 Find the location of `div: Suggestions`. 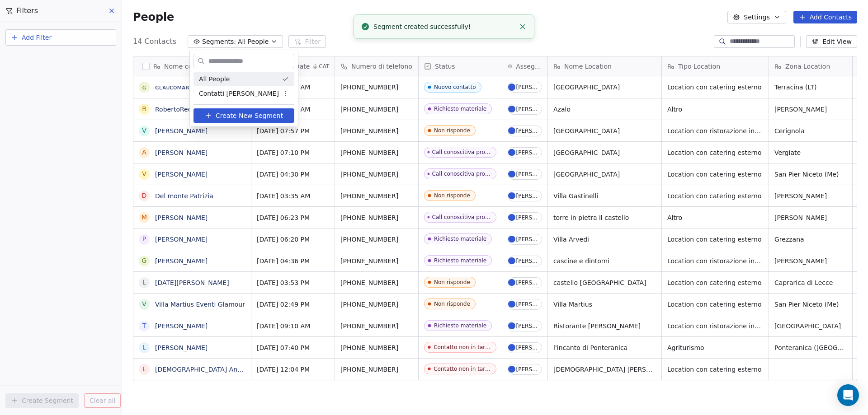

div: Suggestions is located at coordinates (243, 86).